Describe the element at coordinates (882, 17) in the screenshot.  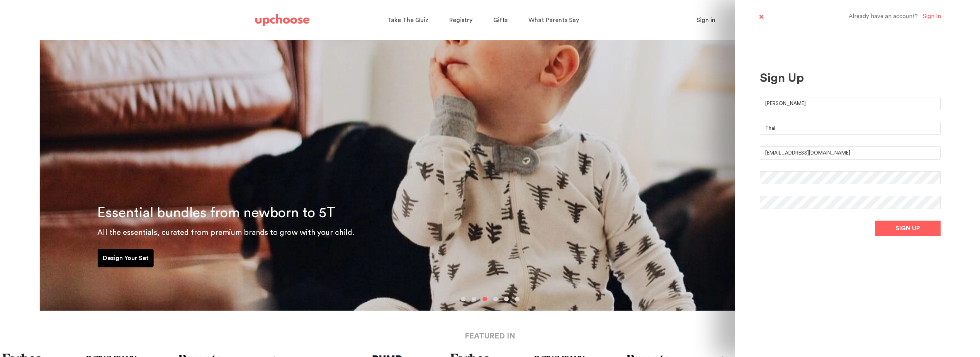
I see `span: Already have an account?` at that location.